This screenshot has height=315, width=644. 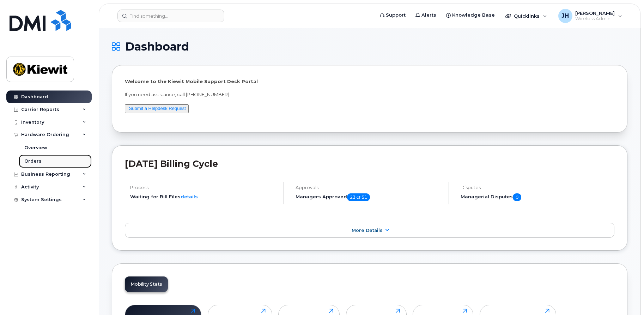 What do you see at coordinates (157, 46) in the screenshot?
I see `span: Dashboard` at bounding box center [157, 46].